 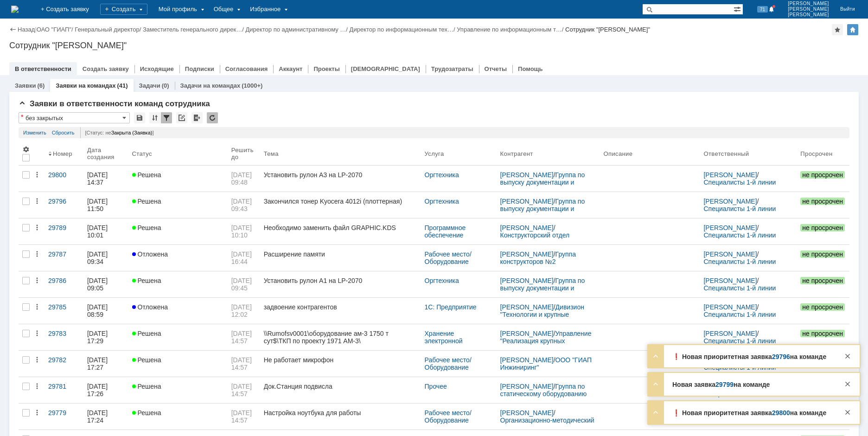 I want to click on div: Обновлять список, so click(x=213, y=117).